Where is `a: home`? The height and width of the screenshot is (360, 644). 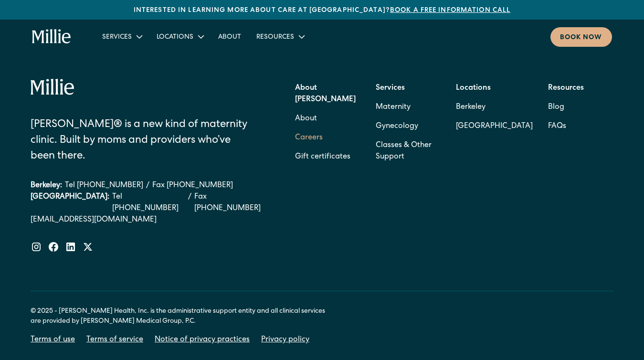 a: home is located at coordinates (52, 37).